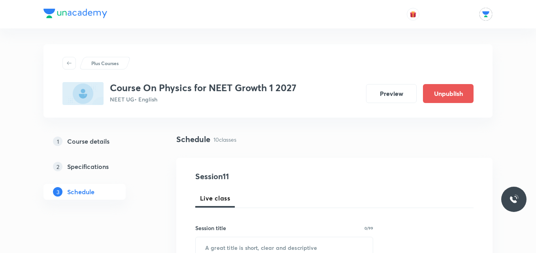  Describe the element at coordinates (225, 139) in the screenshot. I see `p: 10 classes` at that location.